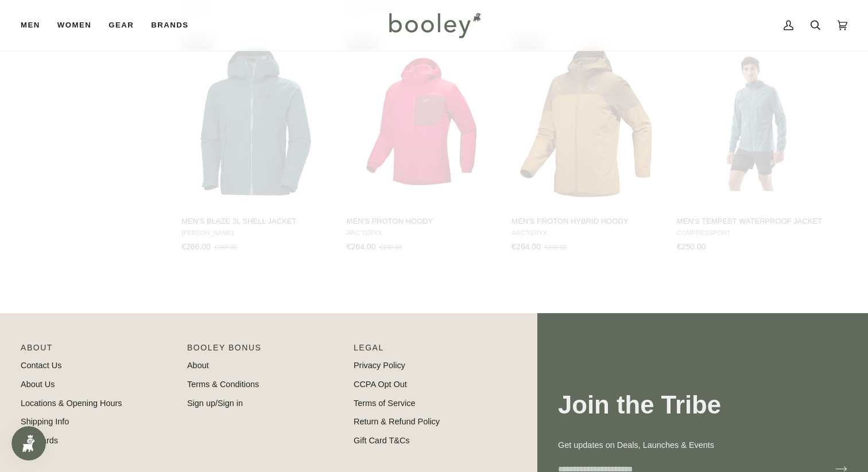 This screenshot has height=472, width=868. I want to click on a: Gift Cards, so click(39, 441).